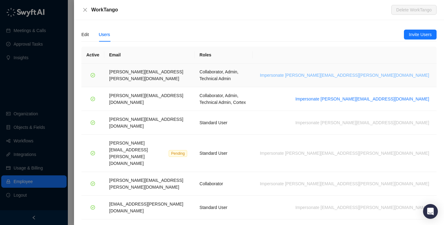 The image size is (444, 225). I want to click on div: Users, so click(104, 35).